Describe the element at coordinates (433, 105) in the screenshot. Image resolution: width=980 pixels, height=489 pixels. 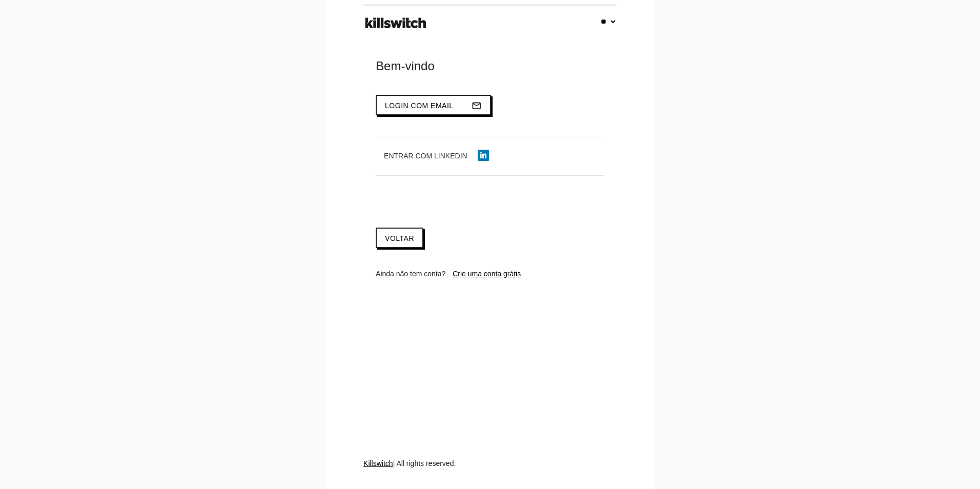
I see `button: Login com emailmail_outline` at that location.